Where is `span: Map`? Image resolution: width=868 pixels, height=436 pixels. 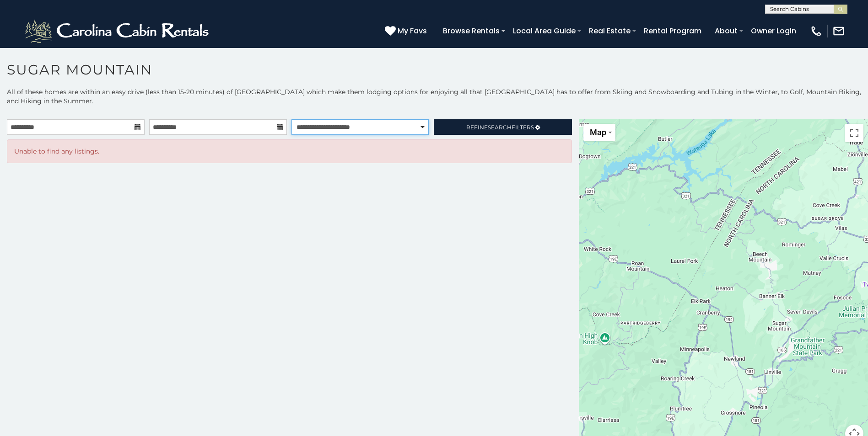
span: Map is located at coordinates (597, 132).